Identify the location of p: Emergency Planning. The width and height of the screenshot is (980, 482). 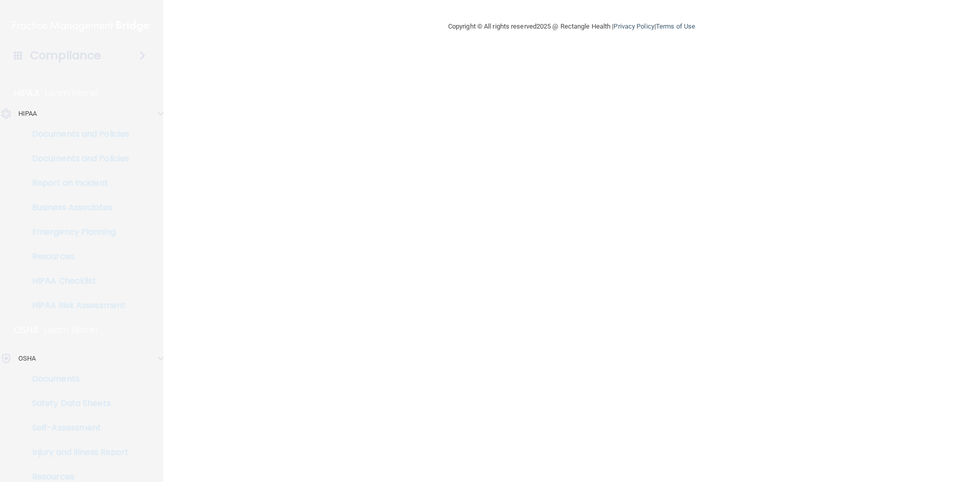
(76, 232).